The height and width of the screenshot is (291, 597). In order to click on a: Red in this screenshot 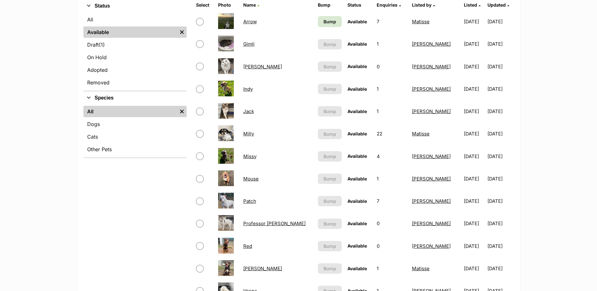, I will do `click(248, 246)`.